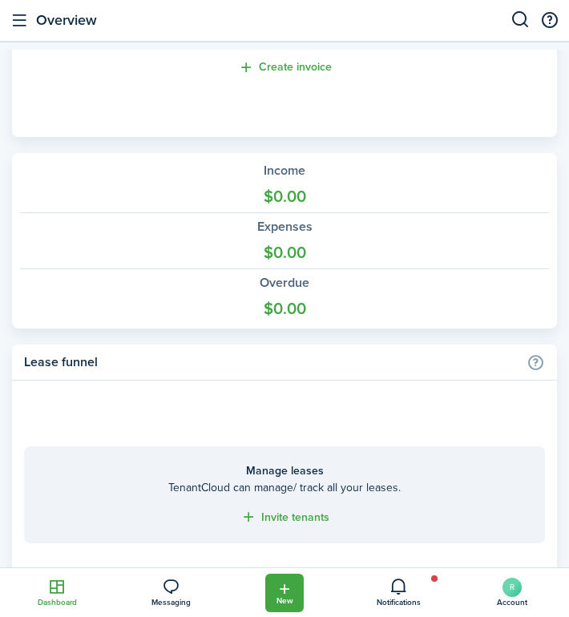 The width and height of the screenshot is (569, 617). What do you see at coordinates (171, 592) in the screenshot?
I see `a: Messaging` at bounding box center [171, 592].